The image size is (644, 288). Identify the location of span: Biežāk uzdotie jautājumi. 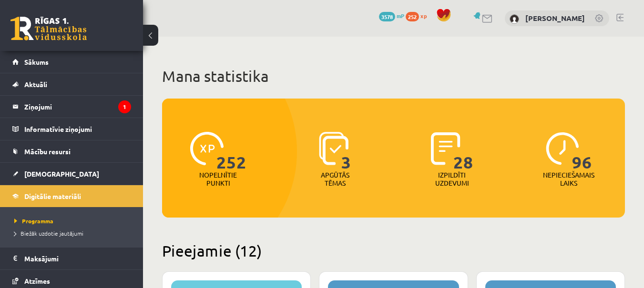
(49, 234).